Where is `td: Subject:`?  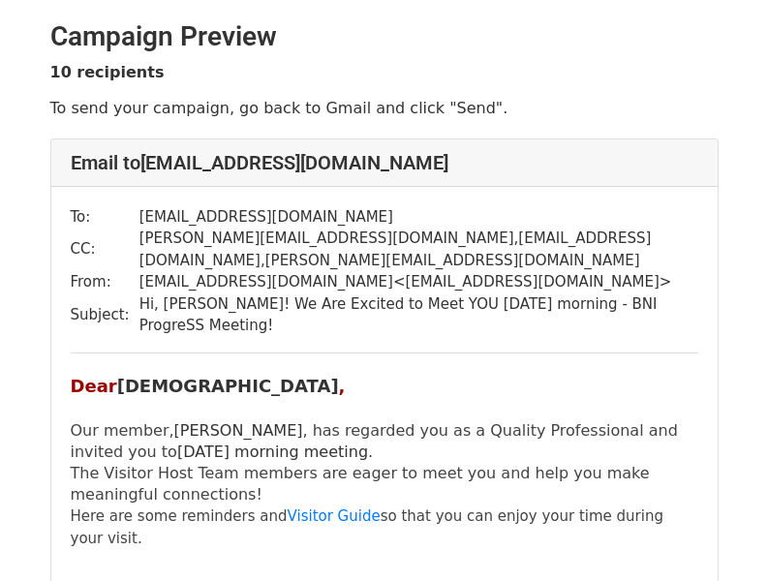
td: Subject: is located at coordinates (105, 315).